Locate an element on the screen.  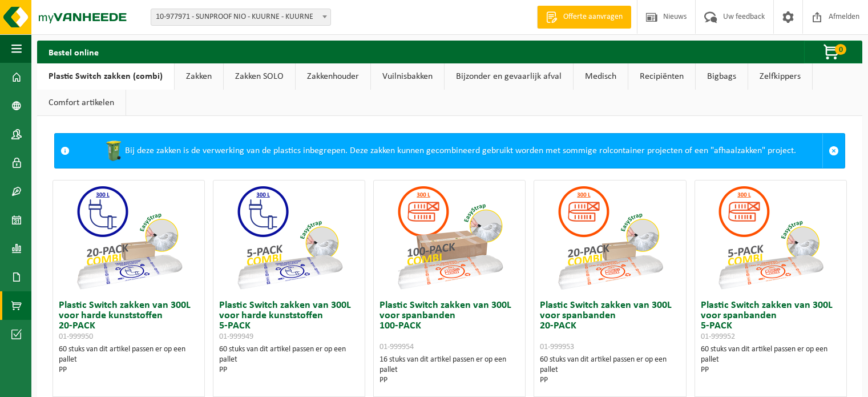
span: 01-999952 is located at coordinates (718, 336).